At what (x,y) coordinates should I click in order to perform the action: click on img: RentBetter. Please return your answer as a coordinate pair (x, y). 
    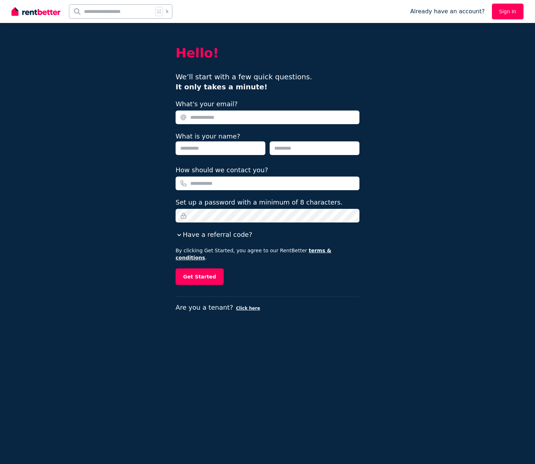
    Looking at the image, I should click on (36, 11).